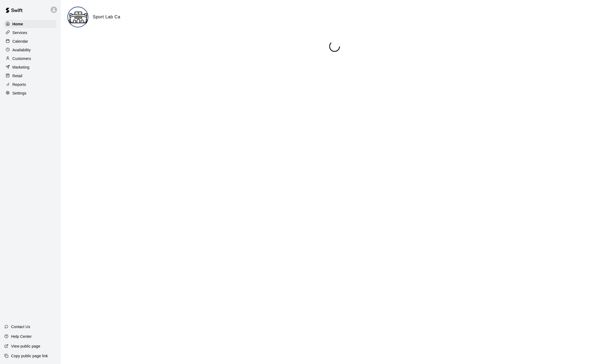  What do you see at coordinates (30, 33) in the screenshot?
I see `a: Services` at bounding box center [30, 33].